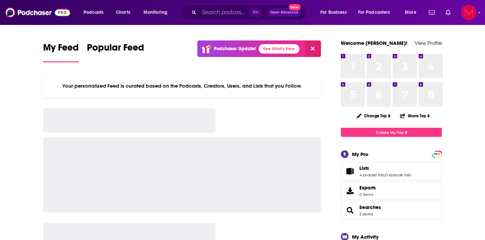 The height and width of the screenshot is (240, 485). Describe the element at coordinates (469, 12) in the screenshot. I see `button: Show profile menu` at that location.